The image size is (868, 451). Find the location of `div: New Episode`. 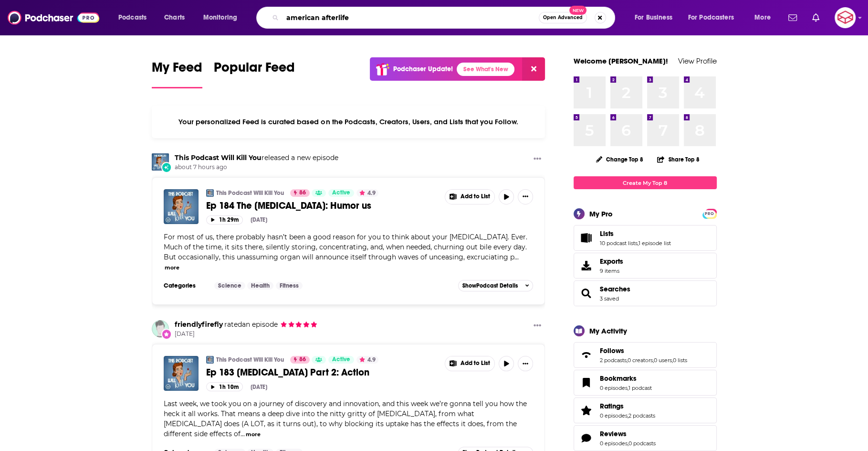

div: New Episode is located at coordinates (167, 167).